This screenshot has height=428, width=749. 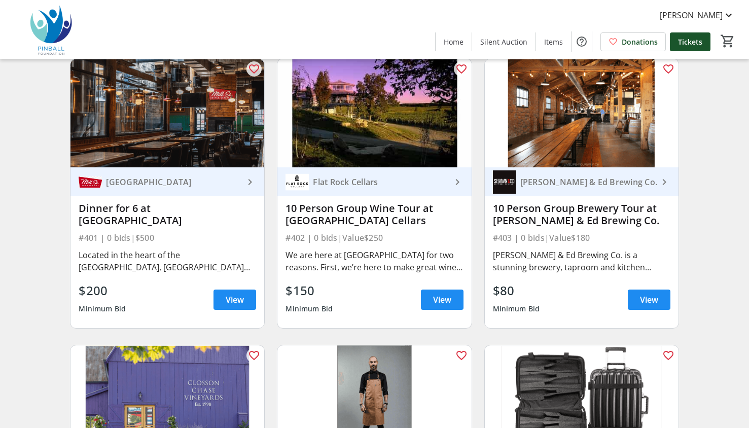 I want to click on span: Silent Auction, so click(x=503, y=42).